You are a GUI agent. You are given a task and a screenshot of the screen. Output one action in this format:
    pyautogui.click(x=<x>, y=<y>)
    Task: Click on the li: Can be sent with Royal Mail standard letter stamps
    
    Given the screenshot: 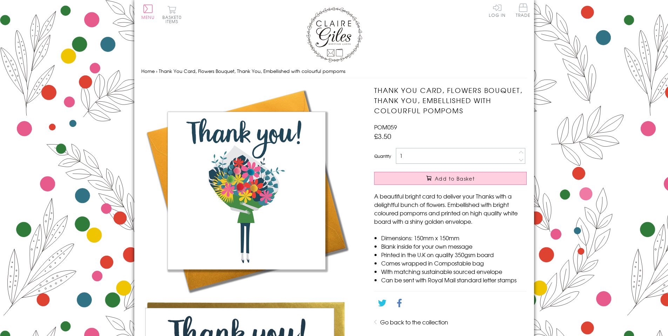 What is the action you would take?
    pyautogui.click(x=453, y=280)
    